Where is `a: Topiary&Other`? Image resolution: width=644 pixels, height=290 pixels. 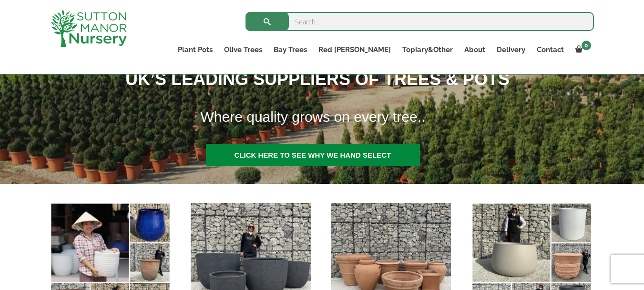
a: Topiary&Other is located at coordinates (428, 50).